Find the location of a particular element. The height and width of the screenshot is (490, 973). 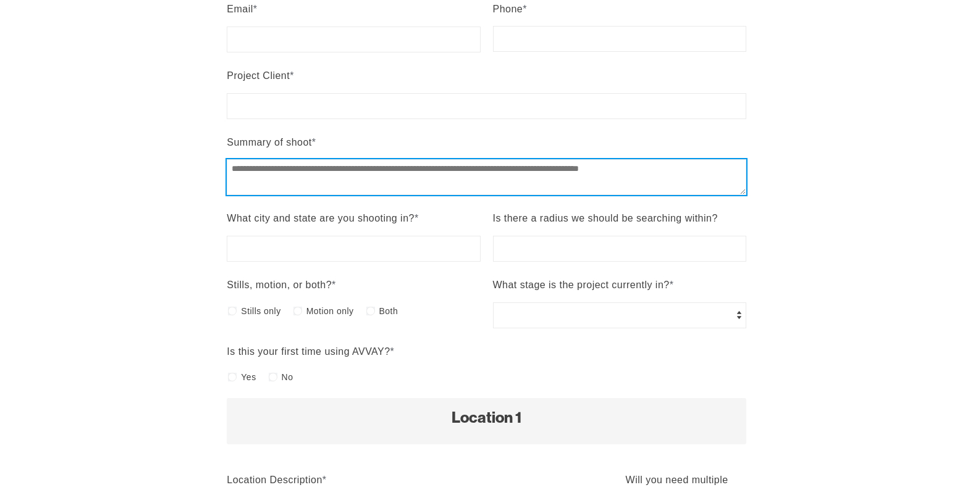

span: What stage is the project currently in? is located at coordinates (581, 285).